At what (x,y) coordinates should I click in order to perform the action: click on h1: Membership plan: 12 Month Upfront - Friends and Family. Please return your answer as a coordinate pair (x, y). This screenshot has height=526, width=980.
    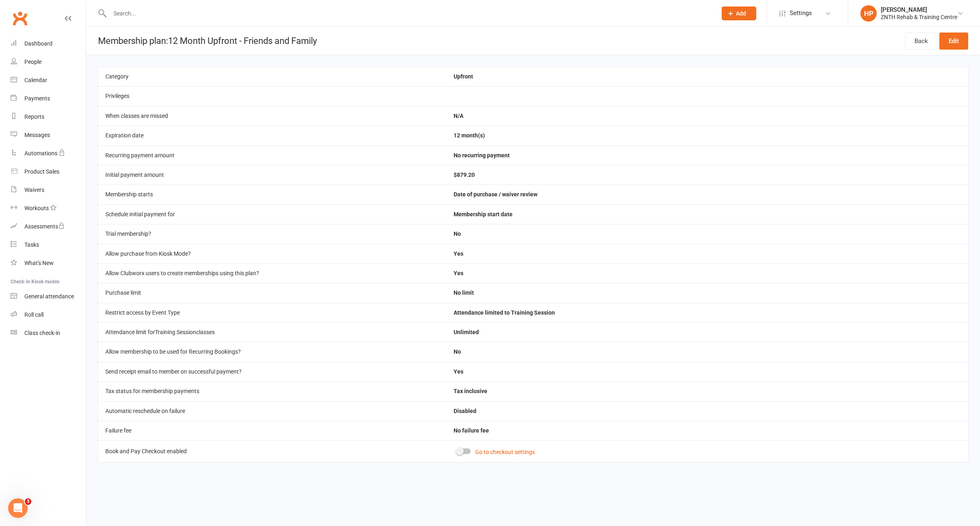
    Looking at the image, I should click on (201, 41).